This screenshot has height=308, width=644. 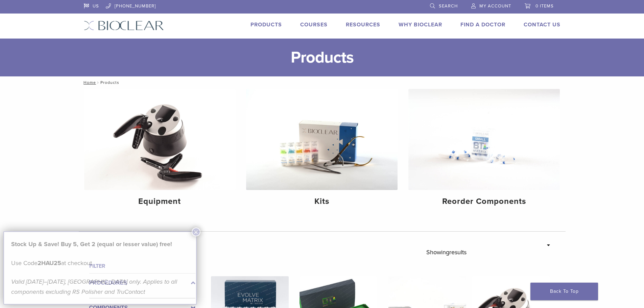 I want to click on a: Courses, so click(x=314, y=25).